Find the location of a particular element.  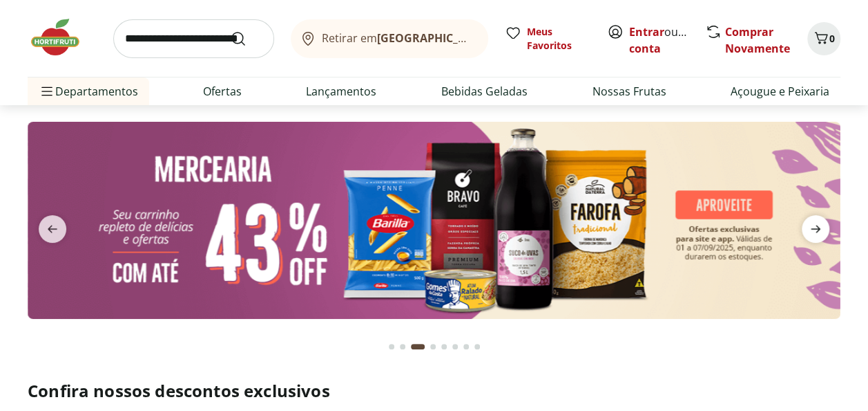

a: Ofertas is located at coordinates (223, 91).